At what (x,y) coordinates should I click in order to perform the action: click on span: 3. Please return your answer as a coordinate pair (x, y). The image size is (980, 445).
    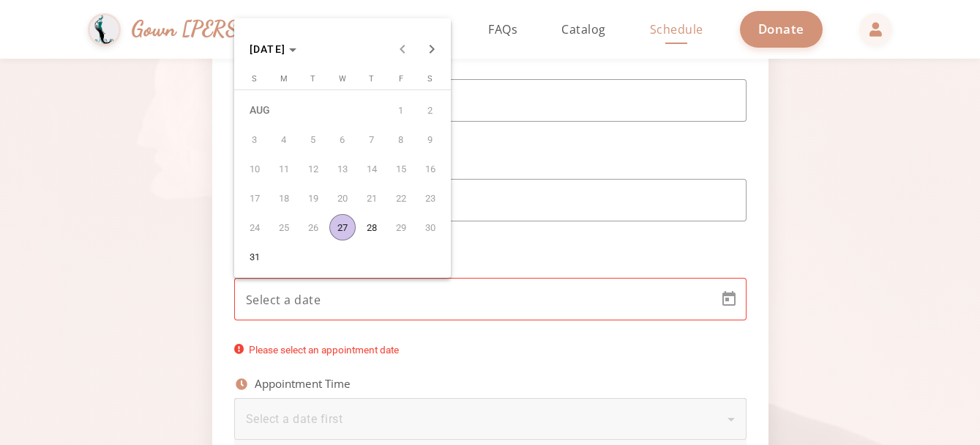
    Looking at the image, I should click on (255, 139).